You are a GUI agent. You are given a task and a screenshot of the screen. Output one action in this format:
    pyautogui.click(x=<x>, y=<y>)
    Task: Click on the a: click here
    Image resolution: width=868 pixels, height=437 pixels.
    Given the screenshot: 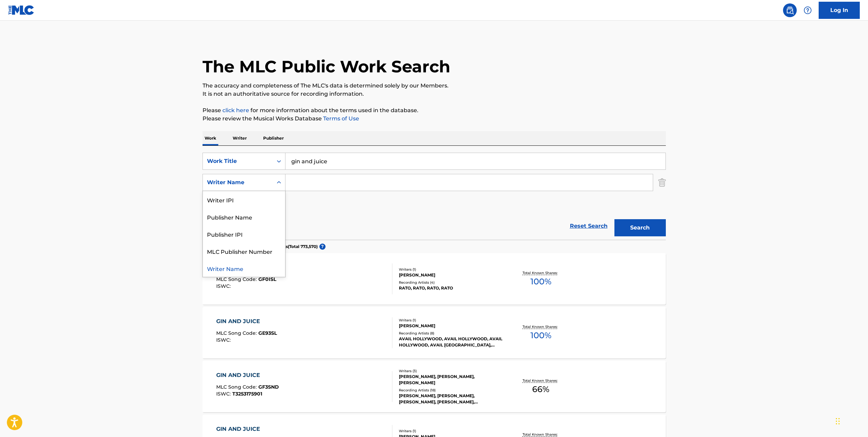 What is the action you would take?
    pyautogui.click(x=236, y=110)
    